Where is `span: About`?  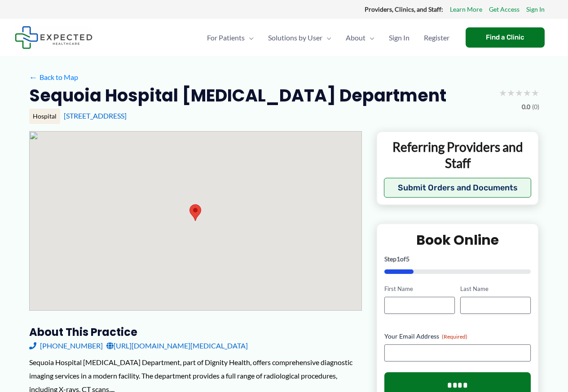 span: About is located at coordinates (355, 38).